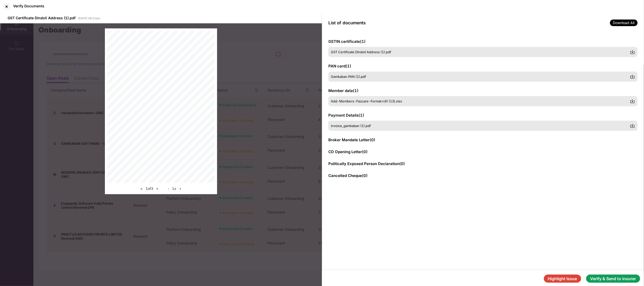 The height and width of the screenshot is (286, 644). What do you see at coordinates (149, 189) in the screenshot?
I see `div: 1 of 3` at bounding box center [149, 189].